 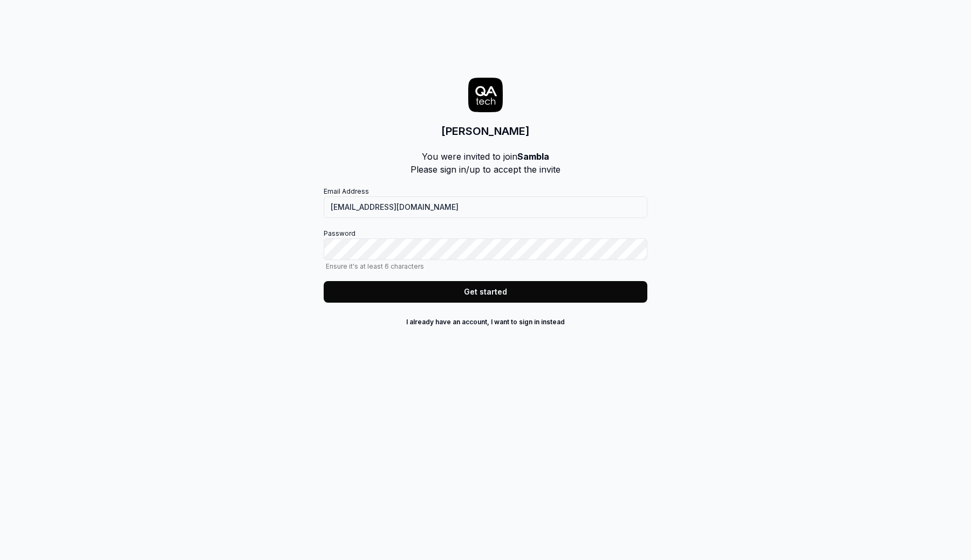 I want to click on label: Password, so click(x=486, y=249).